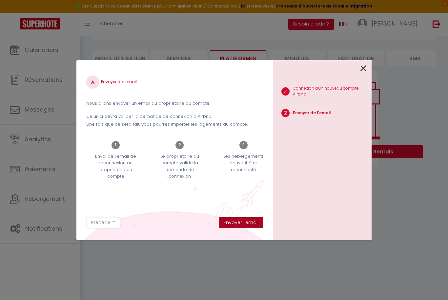 The width and height of the screenshot is (448, 300). Describe the element at coordinates (15, 12) in the screenshot. I see `button: Ouvrir le widget de chat LiveChat` at that location.